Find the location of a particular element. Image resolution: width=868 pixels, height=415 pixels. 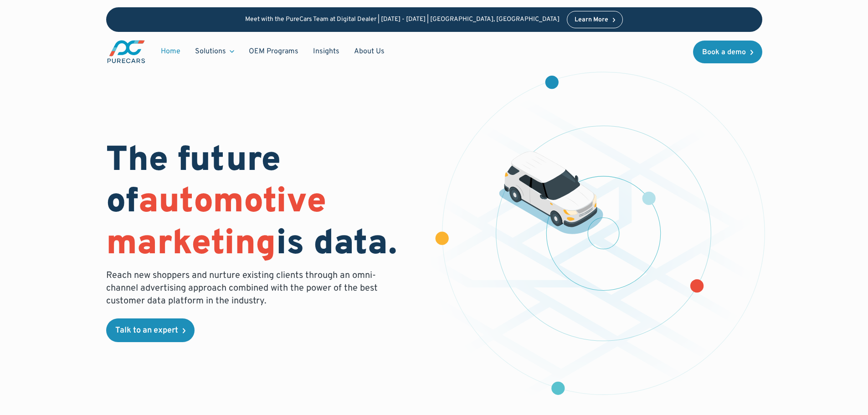

img: purecars logo is located at coordinates (126, 51).